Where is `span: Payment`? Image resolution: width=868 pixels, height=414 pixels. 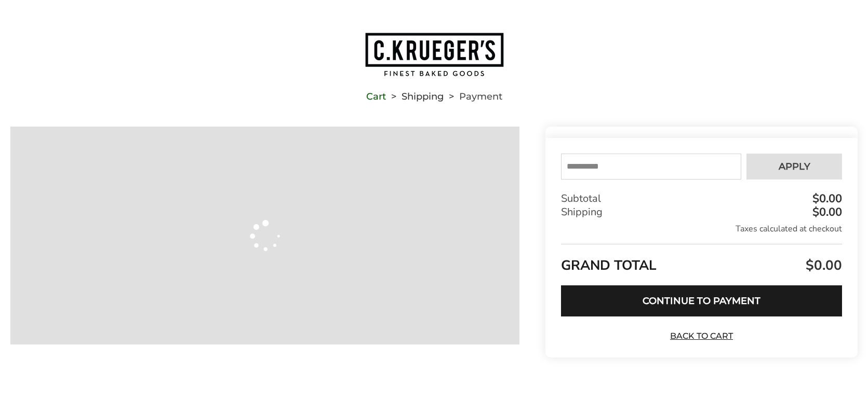 span: Payment is located at coordinates (480, 96).